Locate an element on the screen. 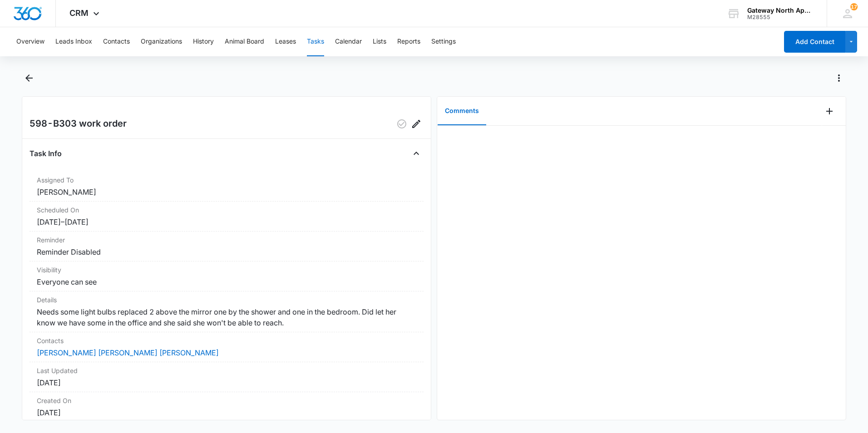 Image resolution: width=868 pixels, height=433 pixels. dt: Created On is located at coordinates (226, 401).